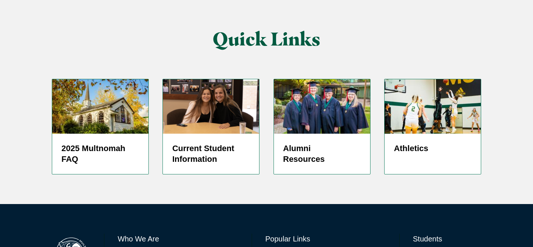 Image resolution: width=533 pixels, height=247 pixels. Describe the element at coordinates (100, 154) in the screenshot. I see `h5: 2025 Multnomah FAQ` at that location.